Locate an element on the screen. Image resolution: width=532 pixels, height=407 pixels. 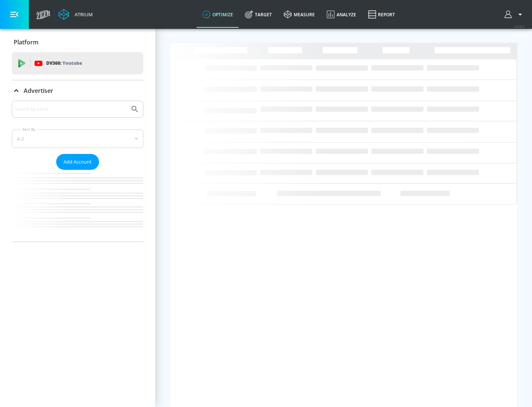
a: Atrium is located at coordinates (75, 14).